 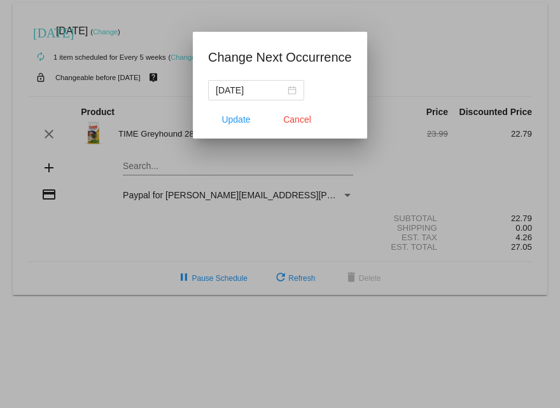 I want to click on span: Update, so click(x=236, y=120).